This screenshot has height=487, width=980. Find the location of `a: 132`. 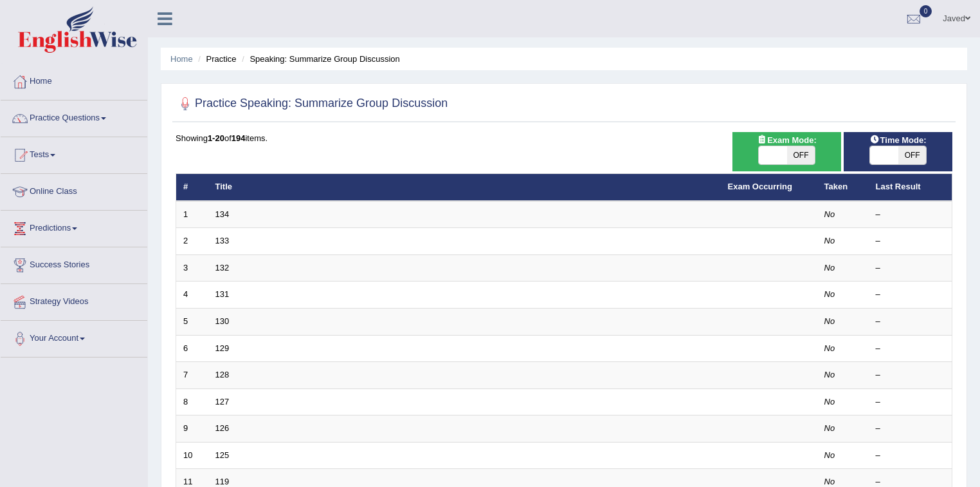

a: 132 is located at coordinates (223, 267).